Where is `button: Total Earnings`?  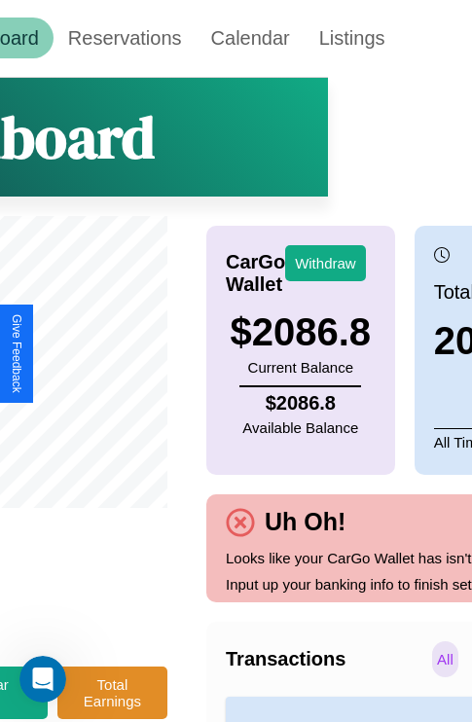 button: Total Earnings is located at coordinates (112, 693).